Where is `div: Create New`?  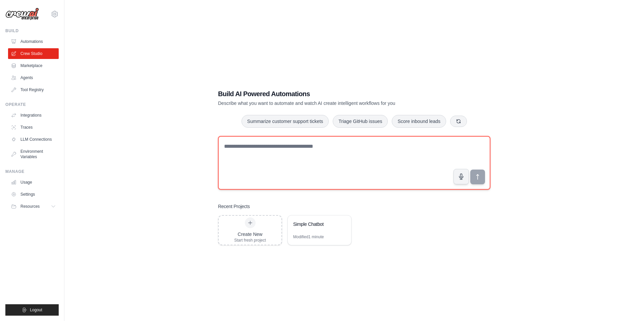
div: Create New is located at coordinates (250, 234).